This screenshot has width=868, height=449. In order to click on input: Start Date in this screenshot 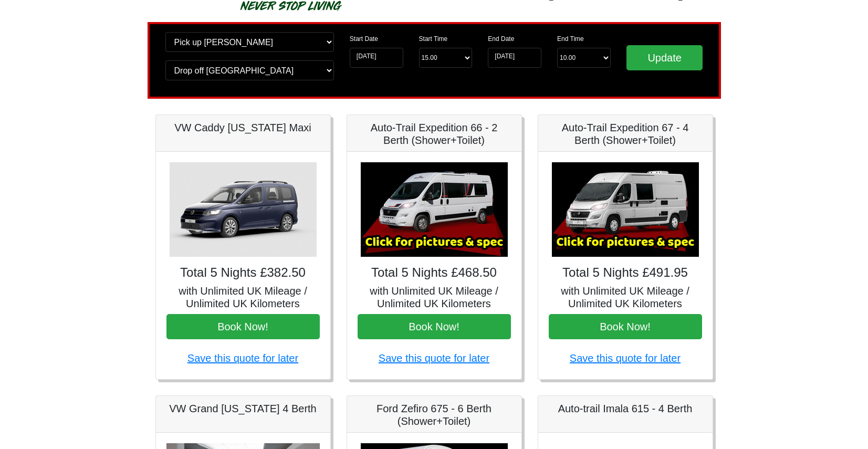, I will do `click(377, 57)`.